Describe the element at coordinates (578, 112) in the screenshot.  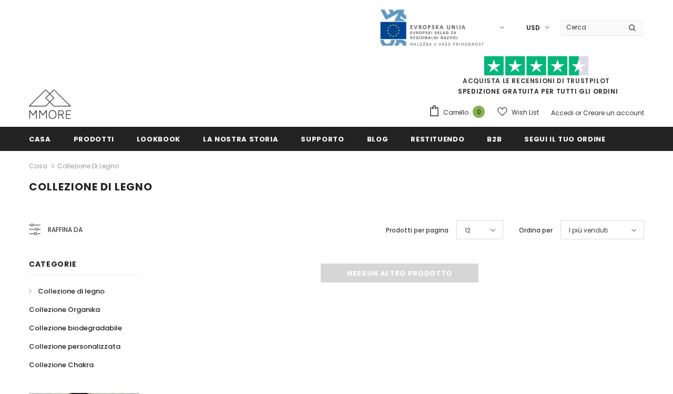
I see `span: or` at that location.